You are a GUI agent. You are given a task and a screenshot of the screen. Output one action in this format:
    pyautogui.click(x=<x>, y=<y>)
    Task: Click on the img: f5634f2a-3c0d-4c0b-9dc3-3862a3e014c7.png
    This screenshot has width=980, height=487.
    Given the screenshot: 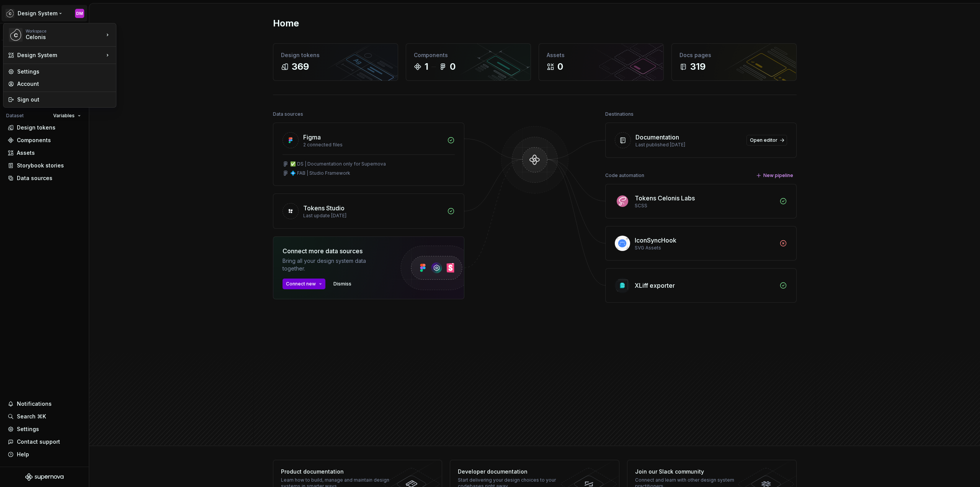 What is the action you would take?
    pyautogui.click(x=15, y=35)
    